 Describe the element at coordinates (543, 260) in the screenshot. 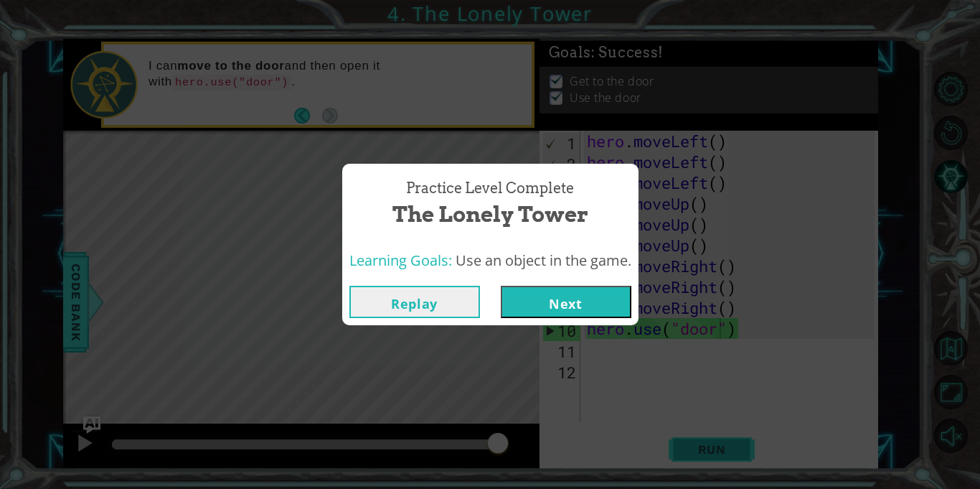

I see `span: Use an object in the game.` at that location.